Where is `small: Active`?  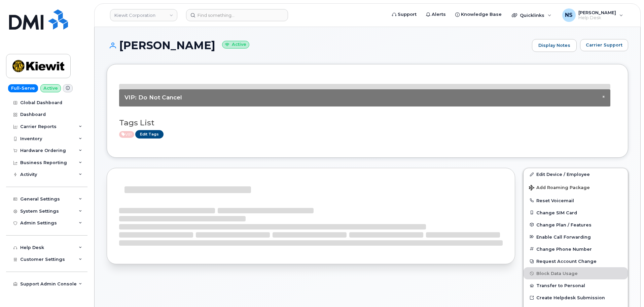 small: Active is located at coordinates (235, 45).